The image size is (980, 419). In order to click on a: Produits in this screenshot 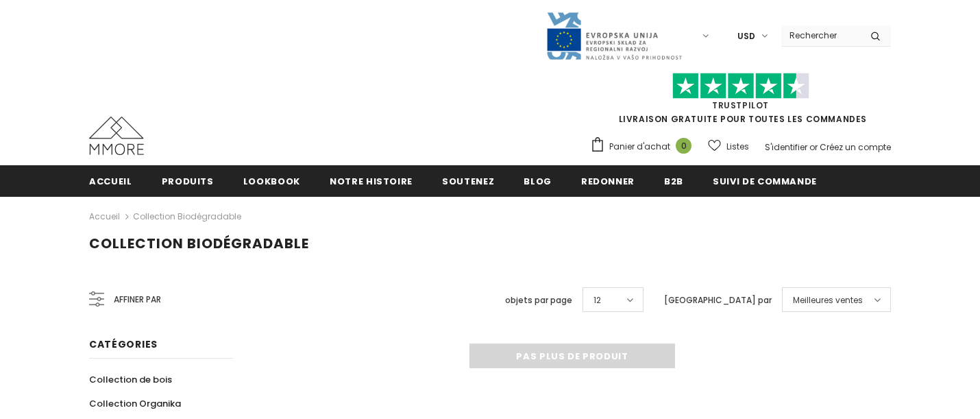, I will do `click(188, 181)`.